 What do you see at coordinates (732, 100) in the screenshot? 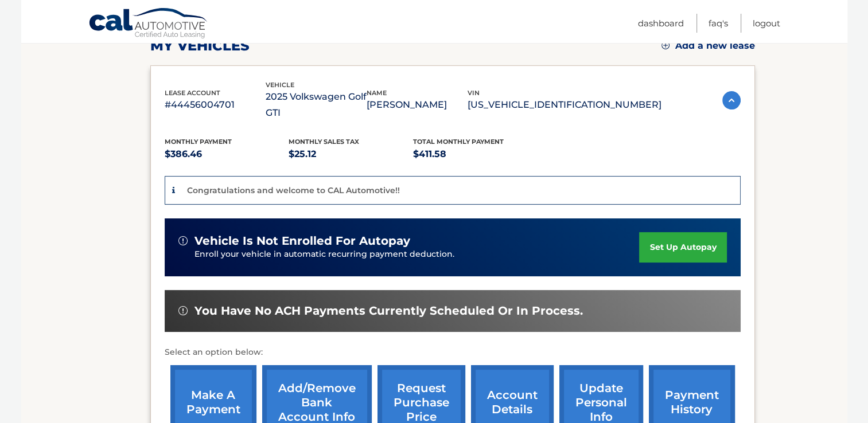
I see `img: accordion-active.svg` at bounding box center [732, 100].